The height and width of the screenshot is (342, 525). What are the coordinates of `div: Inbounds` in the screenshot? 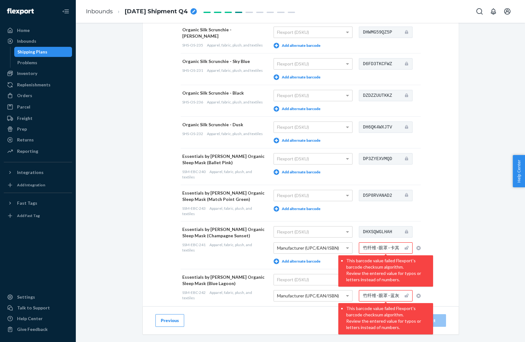 It's located at (27, 41).